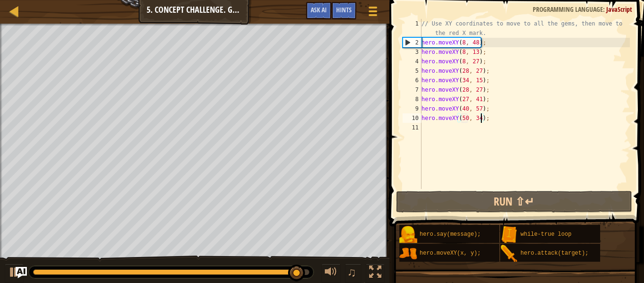 The width and height of the screenshot is (644, 283). Describe the element at coordinates (375, 273) in the screenshot. I see `button: Toggle fullscreen` at that location.